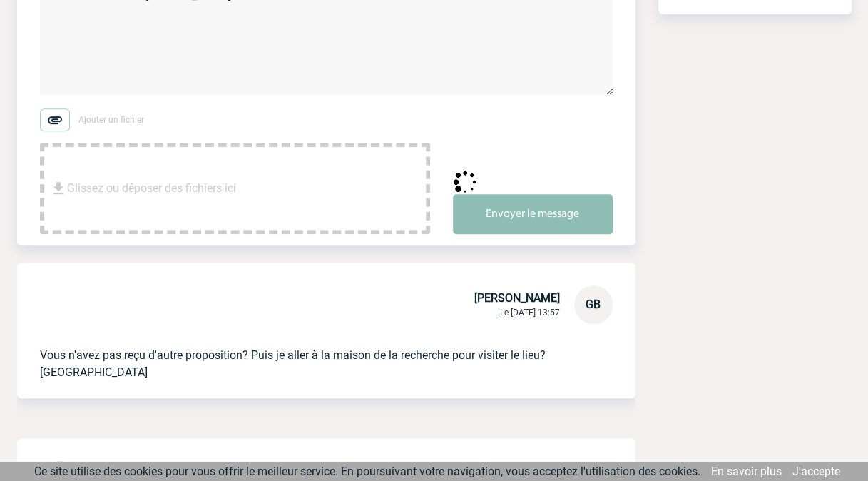 This screenshot has height=481, width=868. What do you see at coordinates (306, 353) in the screenshot?
I see `p: Vous n'avez pas reçu d'autre proposition? Puis je aller à la maison de la recherche pour visiter ...` at bounding box center [306, 353].